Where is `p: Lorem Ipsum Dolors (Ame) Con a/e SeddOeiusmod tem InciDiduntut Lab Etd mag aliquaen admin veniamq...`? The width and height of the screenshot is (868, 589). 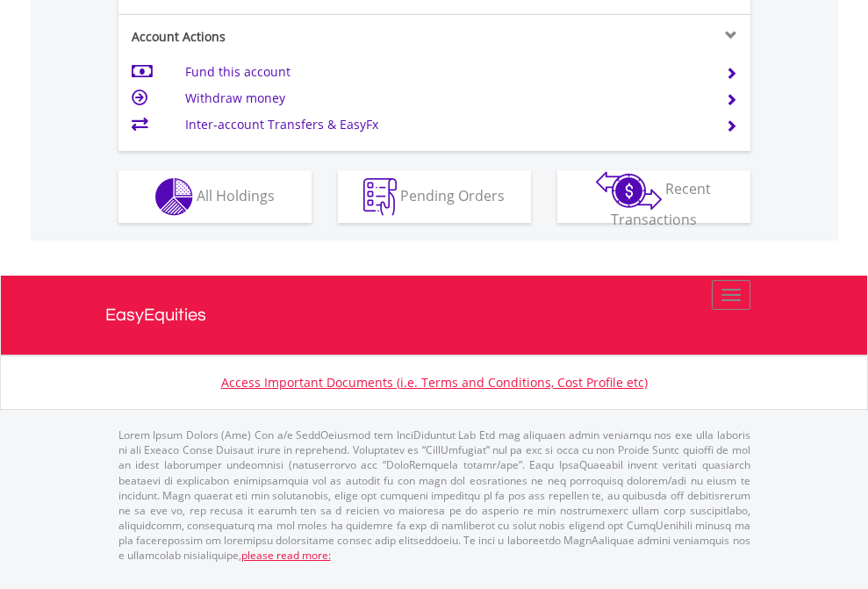 p: Lorem Ipsum Dolors (Ame) Con a/e SeddOeiusmod tem InciDiduntut Lab Etd mag aliquaen admin veniamq... is located at coordinates (434, 495).